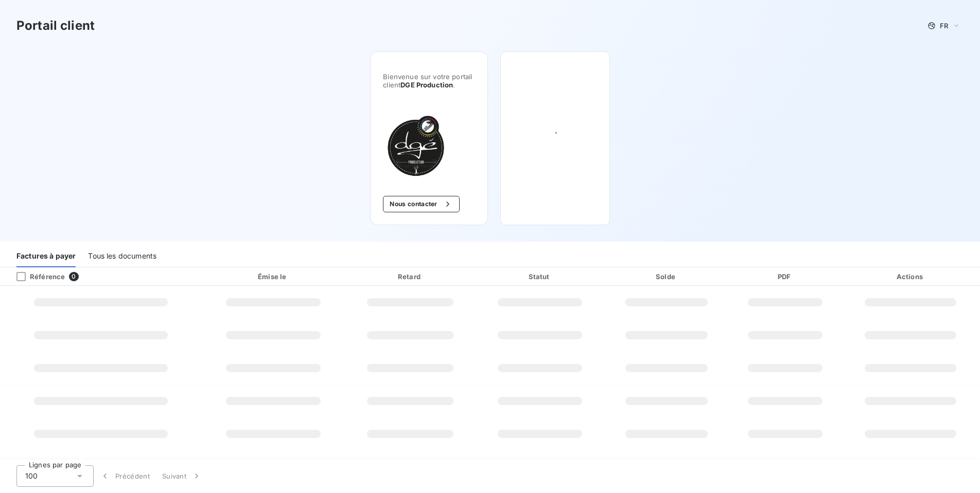 The height and width of the screenshot is (493, 980). What do you see at coordinates (74, 276) in the screenshot?
I see `span: 0` at bounding box center [74, 276].